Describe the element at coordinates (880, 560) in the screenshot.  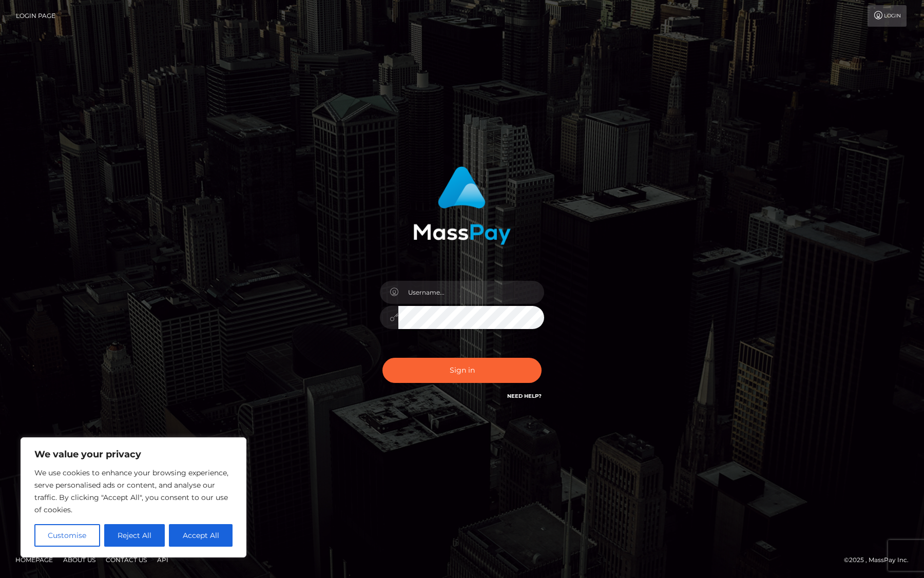
I see `div: © 2025 , MassPay Inc.` at that location.